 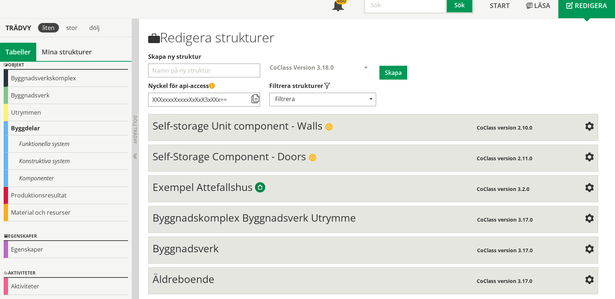 I want to click on span: Exempel Attefallshus, so click(x=202, y=187).